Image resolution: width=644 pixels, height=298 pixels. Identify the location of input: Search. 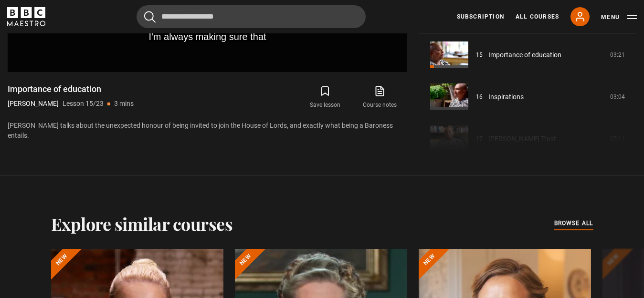
(251, 16).